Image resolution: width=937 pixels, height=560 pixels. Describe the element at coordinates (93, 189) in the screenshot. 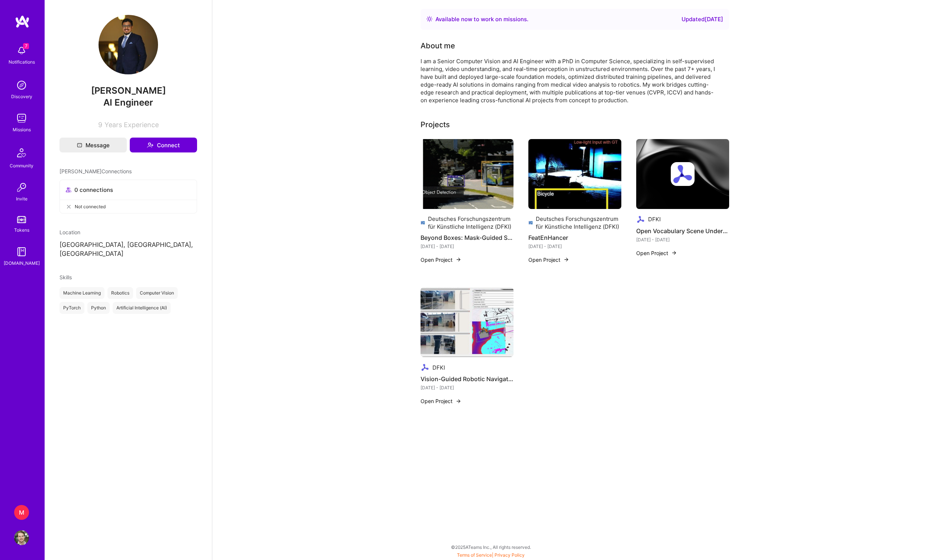

I see `span: 0 connections` at that location.